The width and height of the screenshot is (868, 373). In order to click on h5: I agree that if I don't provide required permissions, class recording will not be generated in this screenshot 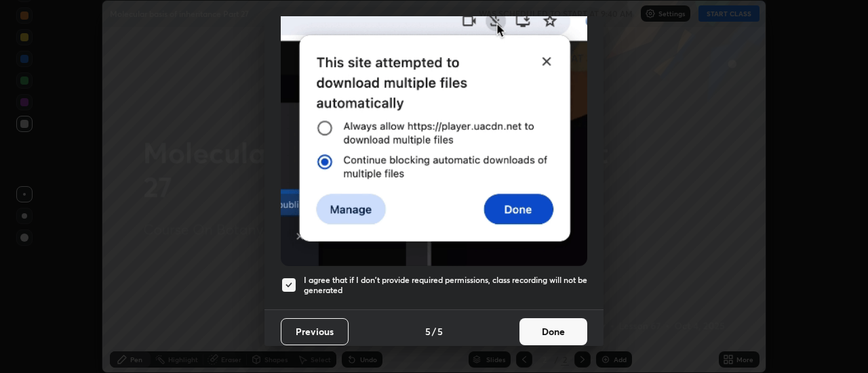, I will do `click(445, 285)`.